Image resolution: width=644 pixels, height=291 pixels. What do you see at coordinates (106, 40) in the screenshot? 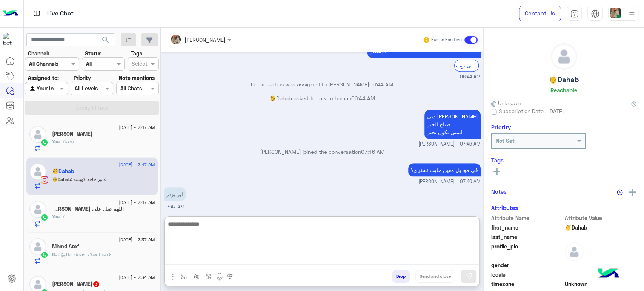
I see `span: search` at bounding box center [106, 40].